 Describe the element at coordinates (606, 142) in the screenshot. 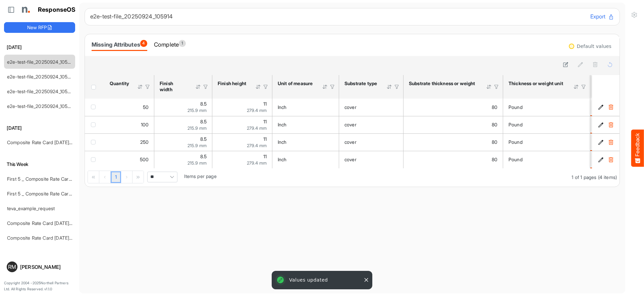

I see `td: 44e14643-eca8-46b0-877e-21e730806d26 is template cell Column Header` at that location.